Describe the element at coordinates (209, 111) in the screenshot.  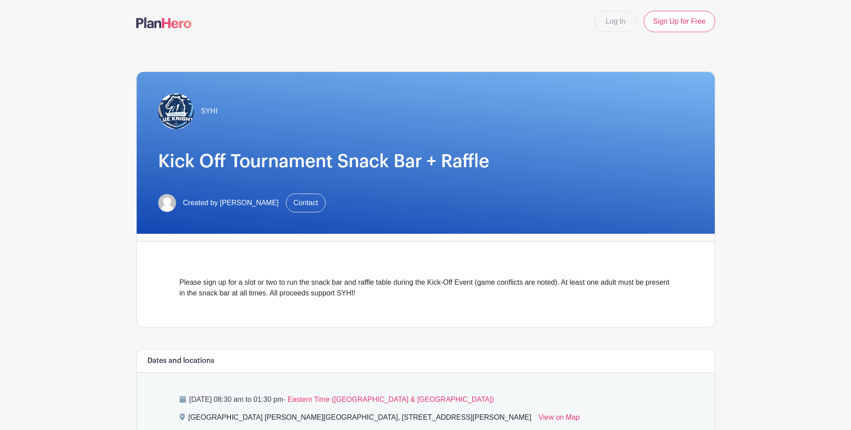
I see `span: SYHI` at that location.